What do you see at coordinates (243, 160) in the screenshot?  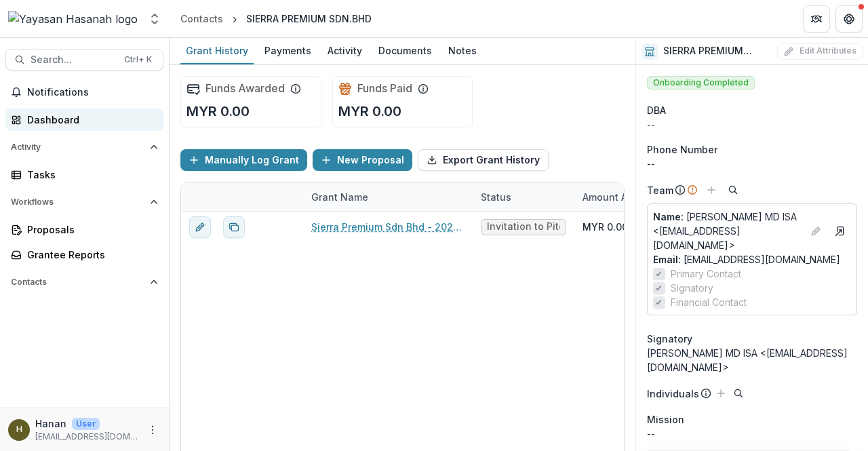 I see `button: Manually Log Grant` at bounding box center [243, 160].